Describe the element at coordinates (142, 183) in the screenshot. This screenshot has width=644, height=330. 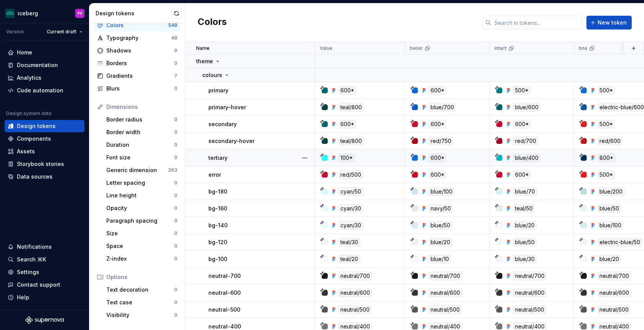
I see `a: Letter spacing0` at that location.